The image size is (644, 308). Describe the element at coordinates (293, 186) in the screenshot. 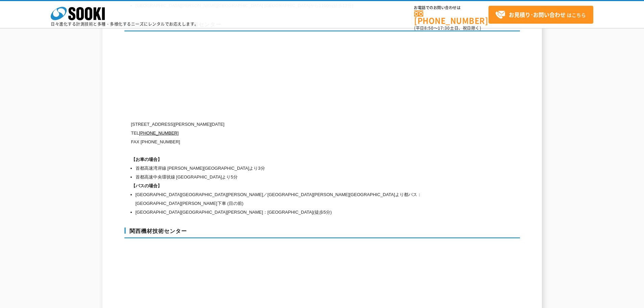

I see `h1: 【バスの場合】` at that location.